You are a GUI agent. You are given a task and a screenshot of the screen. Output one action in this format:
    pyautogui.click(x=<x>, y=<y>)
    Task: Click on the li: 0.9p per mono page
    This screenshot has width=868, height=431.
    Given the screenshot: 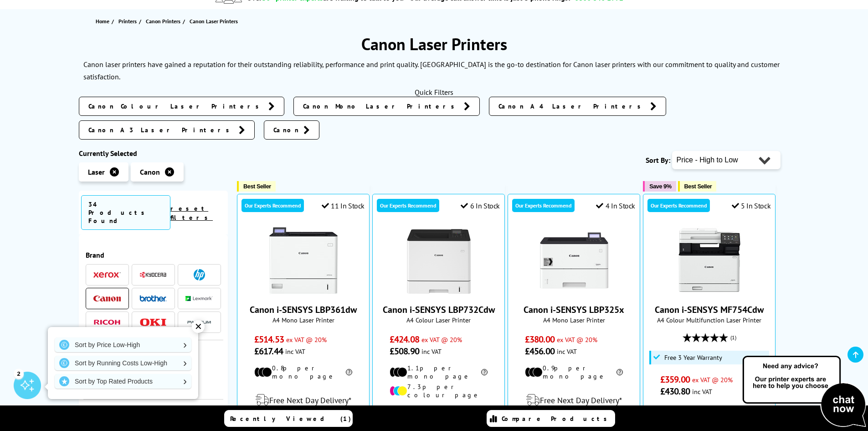 What is the action you would take?
    pyautogui.click(x=574, y=372)
    